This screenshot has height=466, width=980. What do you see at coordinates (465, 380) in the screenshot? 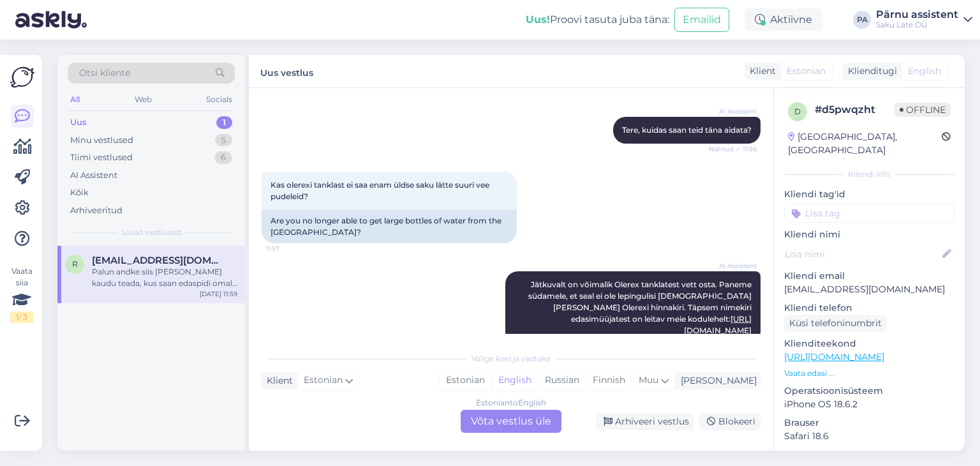
I see `div: Estonian` at bounding box center [465, 380].